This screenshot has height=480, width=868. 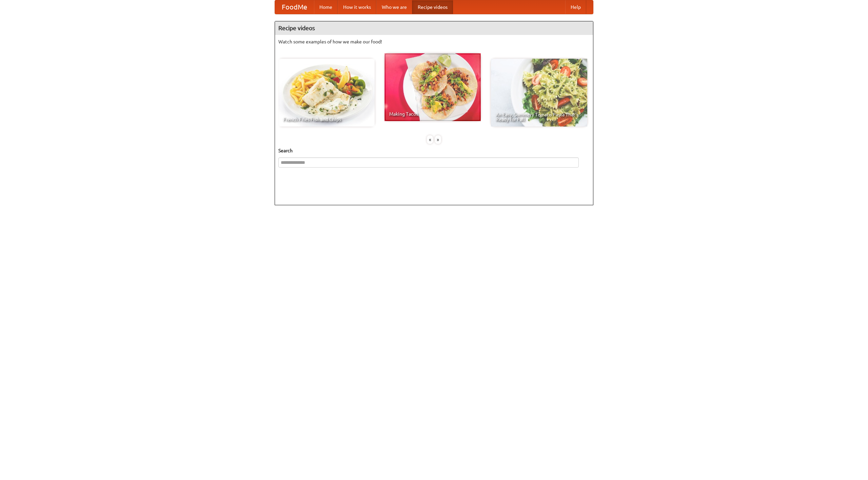 What do you see at coordinates (294, 7) in the screenshot?
I see `a: FoodMe` at bounding box center [294, 7].